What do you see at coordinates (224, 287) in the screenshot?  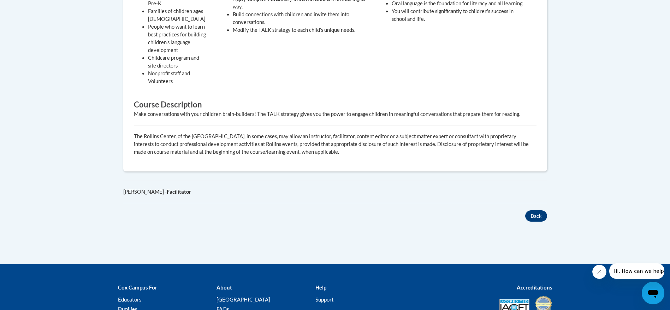 I see `b: About` at bounding box center [224, 287].